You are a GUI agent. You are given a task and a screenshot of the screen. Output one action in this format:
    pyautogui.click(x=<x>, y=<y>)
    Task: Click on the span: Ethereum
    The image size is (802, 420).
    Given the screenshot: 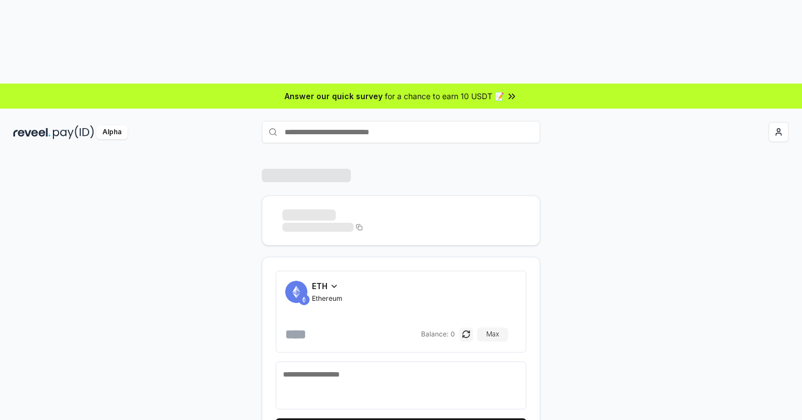 What is the action you would take?
    pyautogui.click(x=327, y=299)
    